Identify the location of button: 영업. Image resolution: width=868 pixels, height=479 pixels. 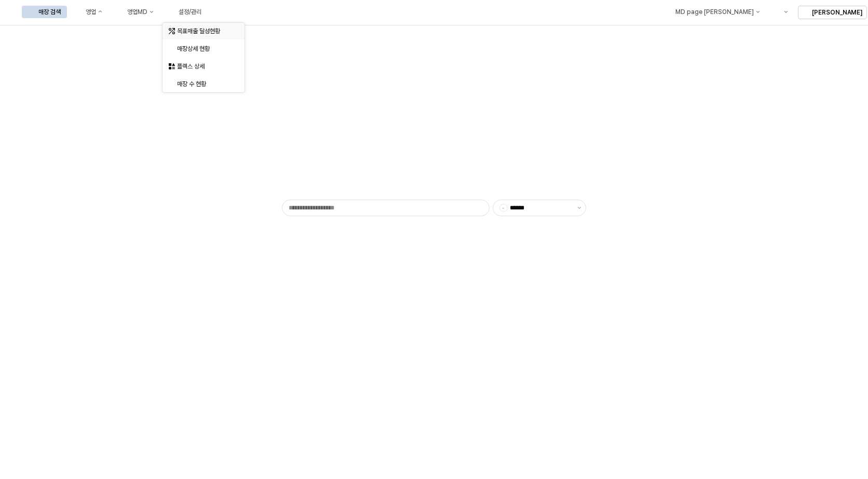
(89, 12).